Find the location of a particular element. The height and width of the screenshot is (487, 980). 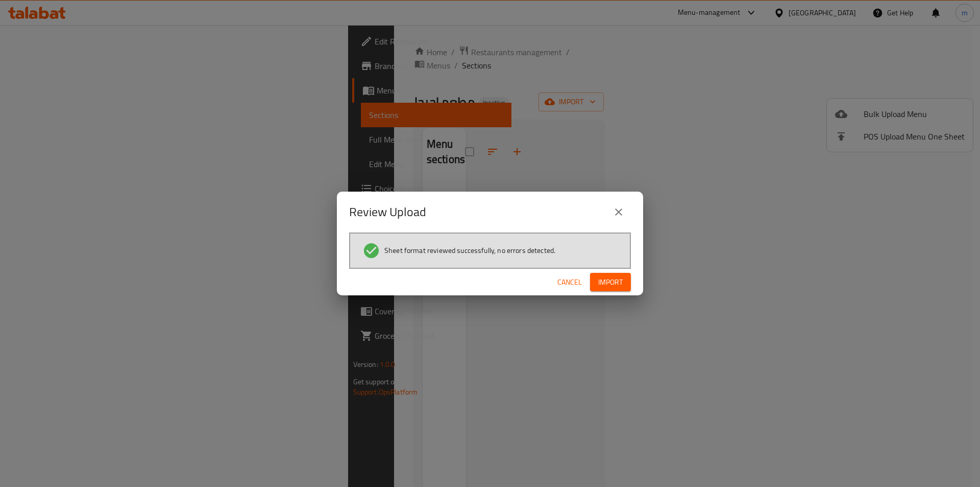

span: Import is located at coordinates (610, 282).